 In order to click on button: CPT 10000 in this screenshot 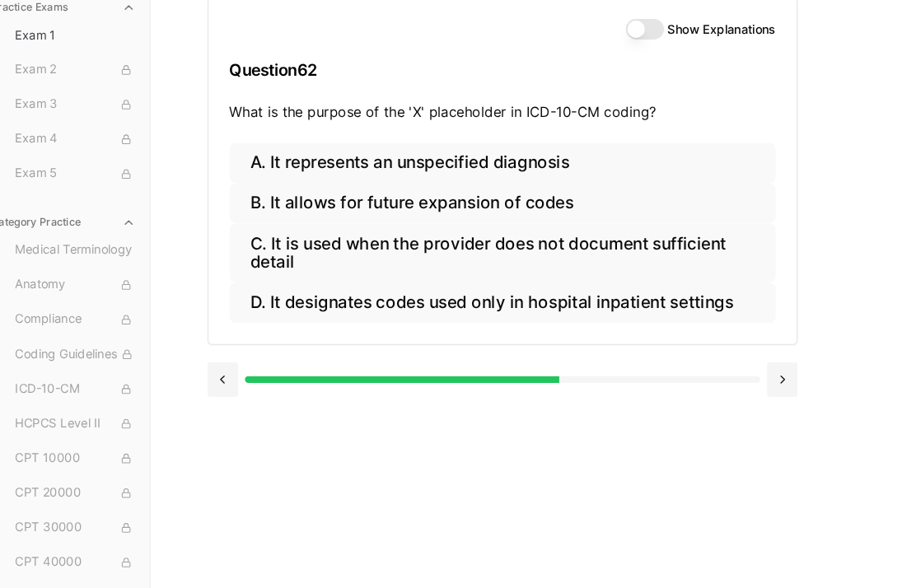, I will do `click(93, 464)`.